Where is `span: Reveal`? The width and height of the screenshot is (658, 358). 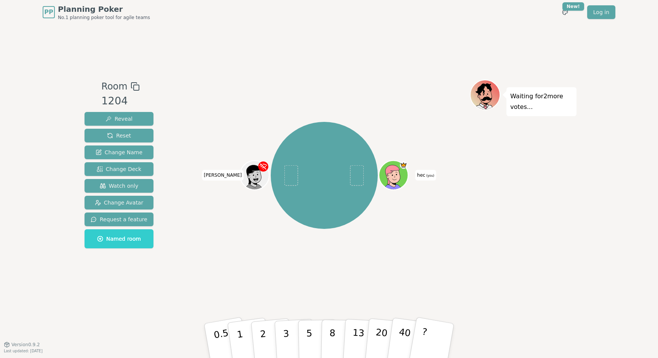
span: Reveal is located at coordinates (119, 119).